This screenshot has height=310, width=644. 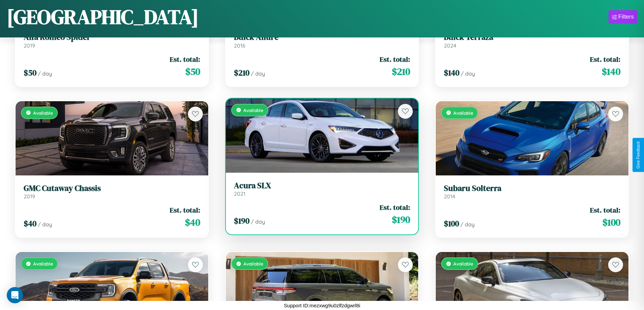 What do you see at coordinates (15, 295) in the screenshot?
I see `div: Open Intercom Messenger` at bounding box center [15, 295].